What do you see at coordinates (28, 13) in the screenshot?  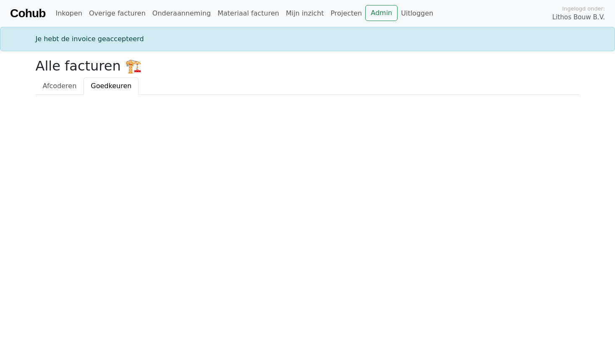 I see `a: Cohub` at bounding box center [28, 13].